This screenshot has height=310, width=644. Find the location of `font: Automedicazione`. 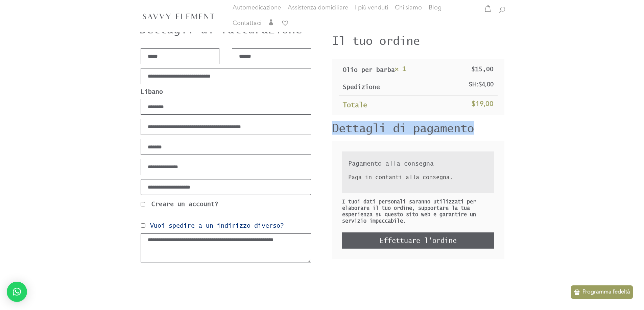

font: Automedicazione is located at coordinates (256, 8).